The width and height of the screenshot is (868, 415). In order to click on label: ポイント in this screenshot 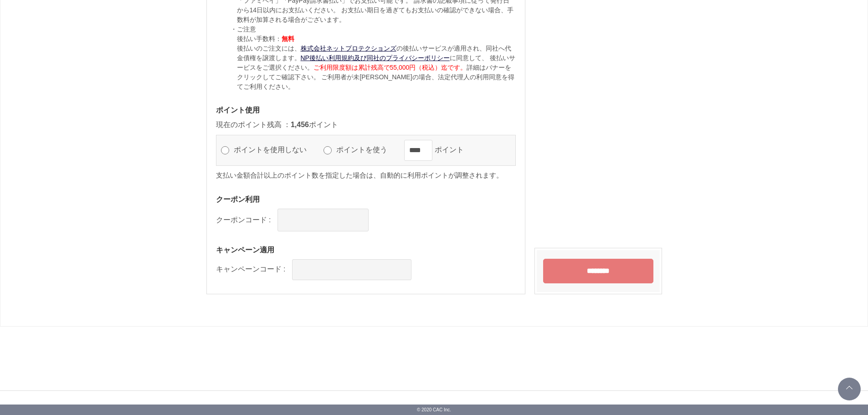, I will do `click(453, 150)`.